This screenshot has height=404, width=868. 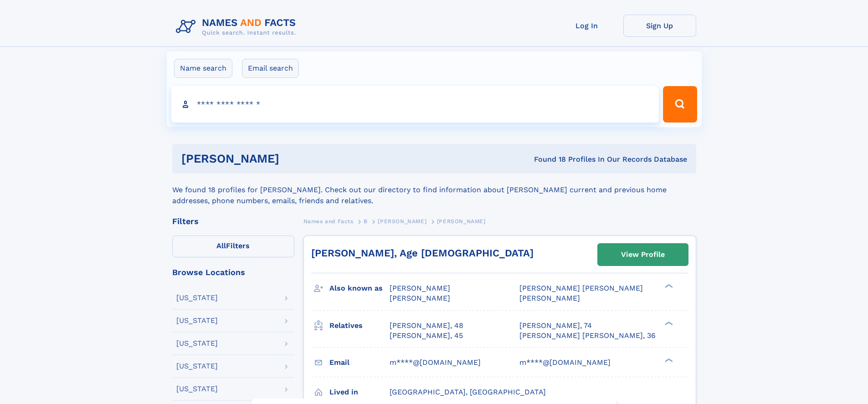 What do you see at coordinates (587, 25) in the screenshot?
I see `a: Log In` at bounding box center [587, 25].